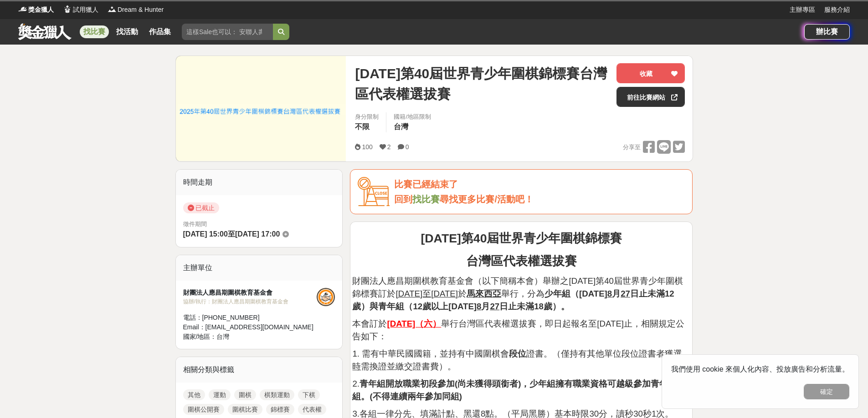 The image size is (868, 418). Describe the element at coordinates (203, 410) in the screenshot. I see `a: 圍棋公開賽` at that location.